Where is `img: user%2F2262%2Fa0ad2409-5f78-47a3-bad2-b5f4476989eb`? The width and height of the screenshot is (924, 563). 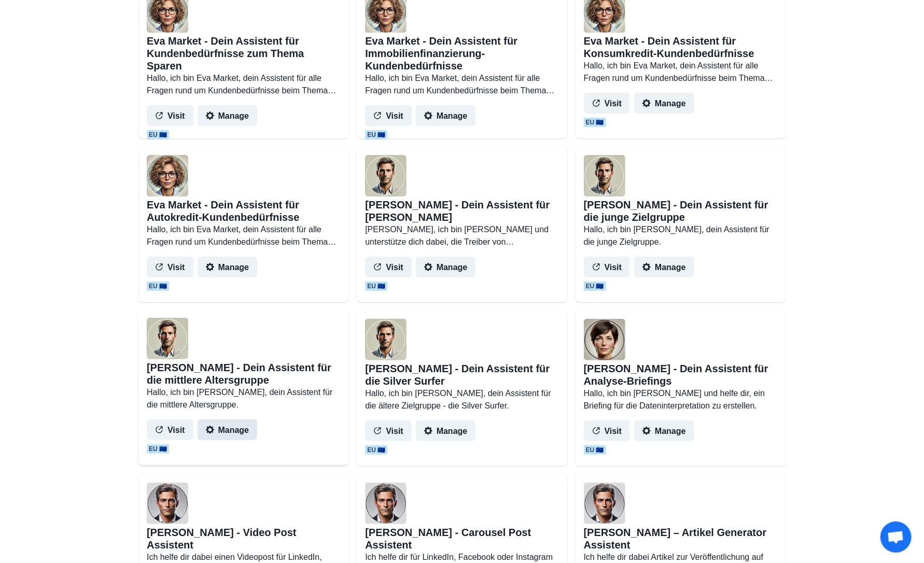 img: user%2F2262%2Fa0ad2409-5f78-47a3-bad2-b5f4476989eb is located at coordinates (168, 503).